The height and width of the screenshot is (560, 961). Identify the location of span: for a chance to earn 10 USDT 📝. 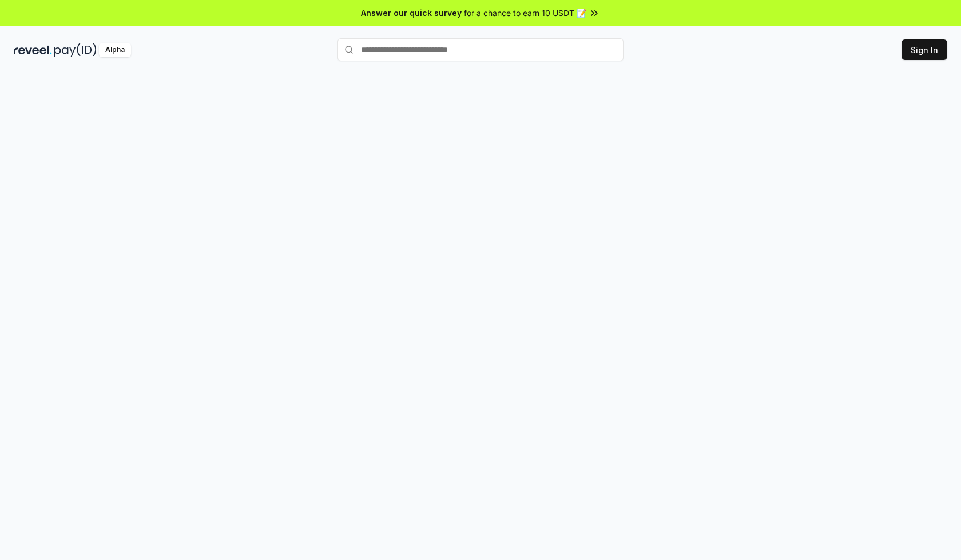
(526, 13).